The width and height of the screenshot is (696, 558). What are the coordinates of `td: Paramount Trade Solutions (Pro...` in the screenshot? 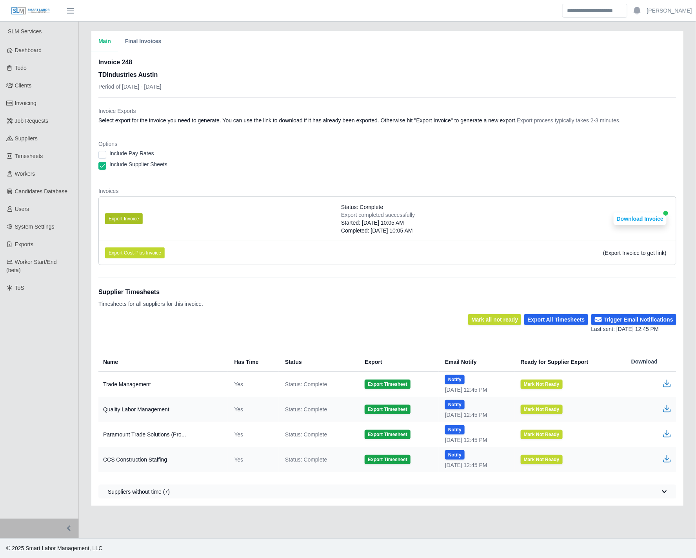 It's located at (163, 435).